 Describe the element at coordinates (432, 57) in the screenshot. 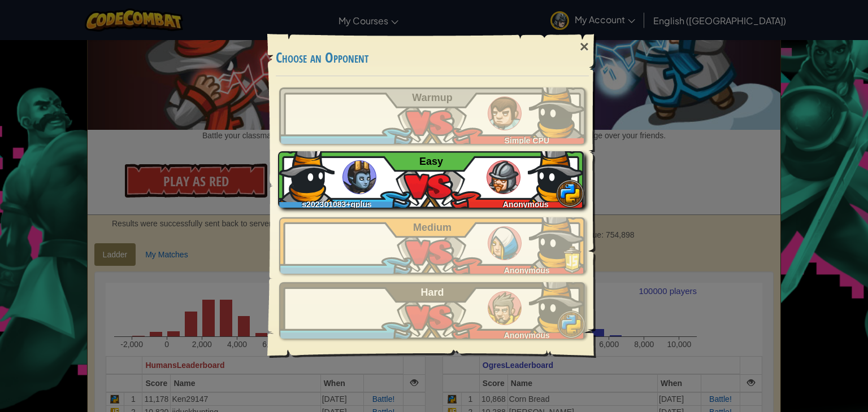

I see `h3: Choose an Opponent` at that location.